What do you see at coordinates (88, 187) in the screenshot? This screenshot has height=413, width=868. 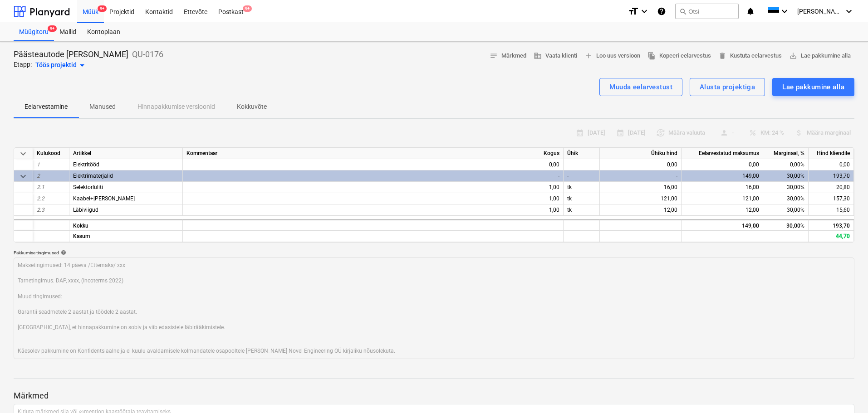 I see `span: Selektorlüliti` at bounding box center [88, 187].